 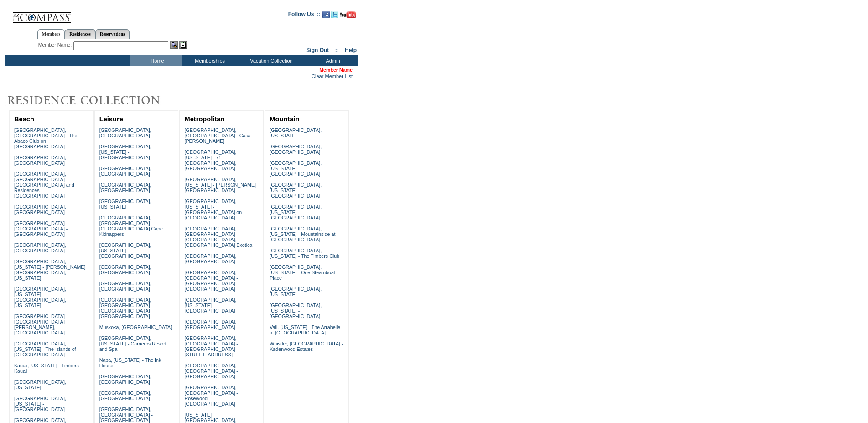 What do you see at coordinates (51, 34) in the screenshot?
I see `a: Members` at bounding box center [51, 34].